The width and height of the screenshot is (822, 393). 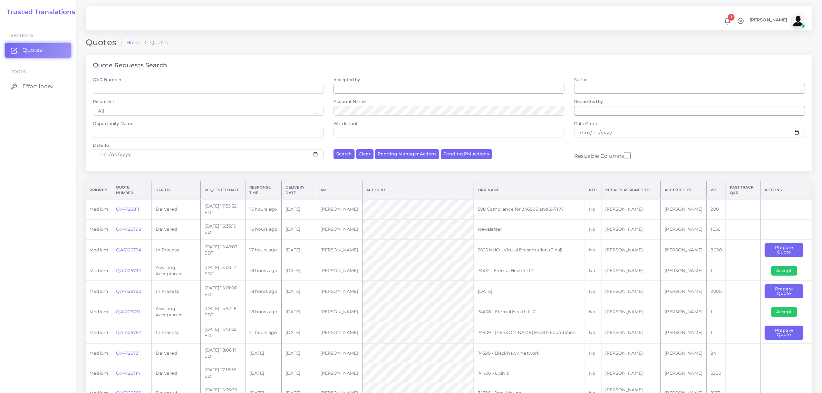 I want to click on a: 1, so click(x=728, y=21).